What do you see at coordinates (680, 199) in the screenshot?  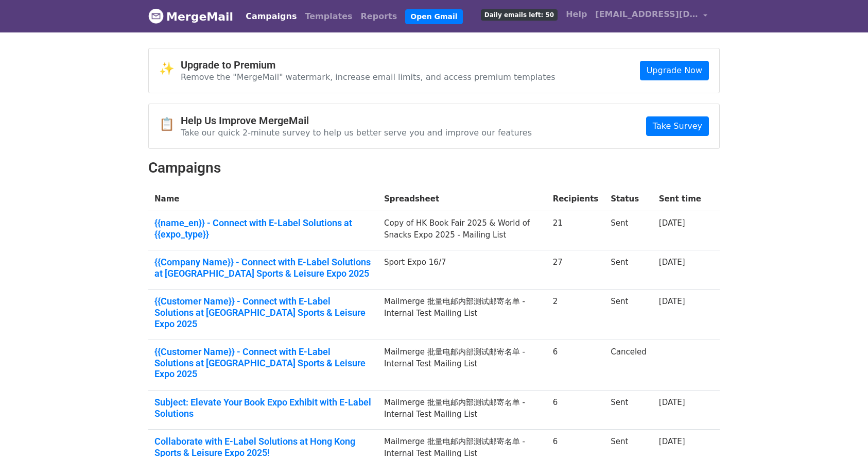 I see `th: Sent time` at bounding box center [680, 199].